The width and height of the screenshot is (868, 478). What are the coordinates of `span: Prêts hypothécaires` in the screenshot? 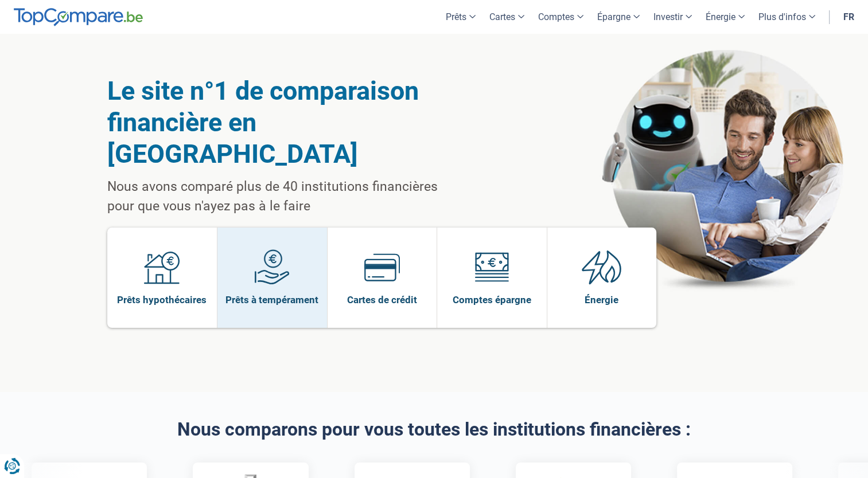 It's located at (162, 300).